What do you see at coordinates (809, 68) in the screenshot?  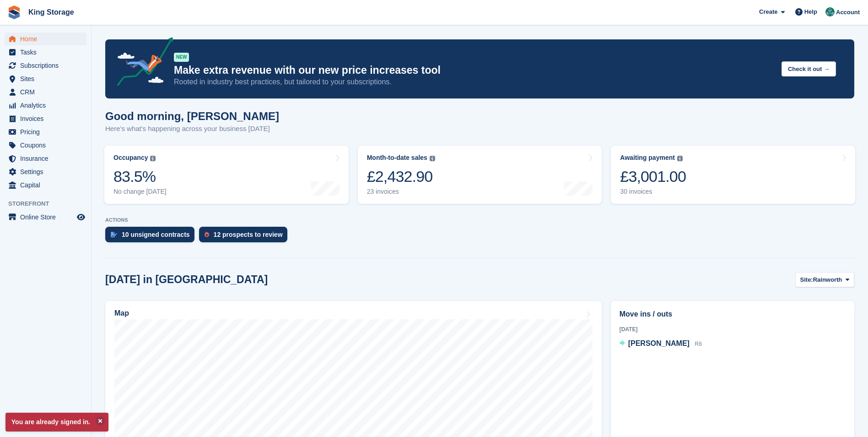 I see `button: Check it out →` at bounding box center [809, 68].